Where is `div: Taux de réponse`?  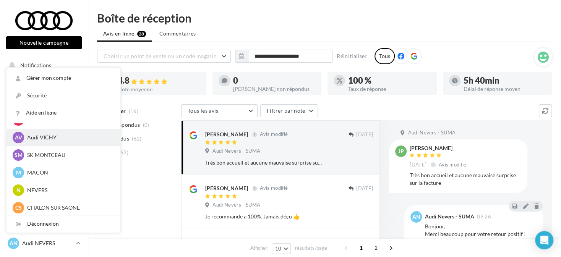 div: Taux de réponse is located at coordinates (390, 89).